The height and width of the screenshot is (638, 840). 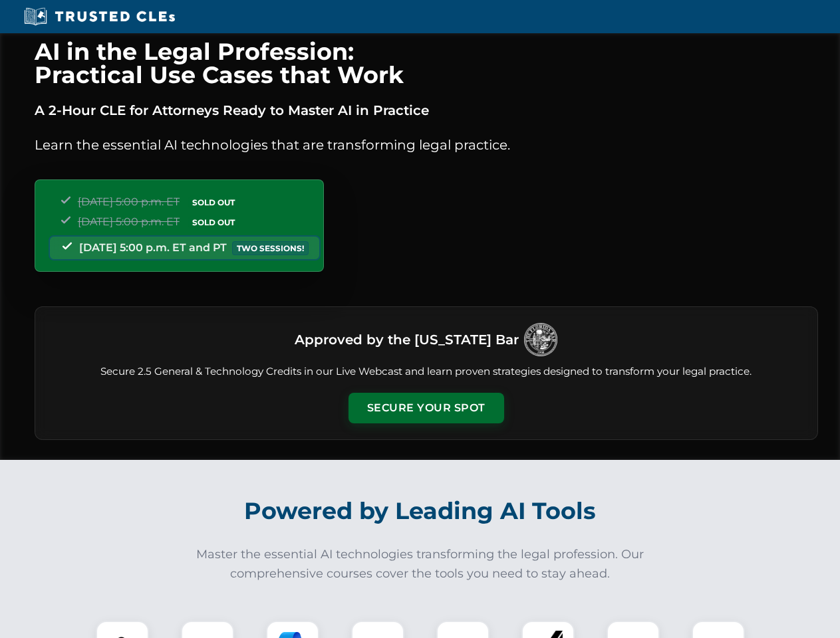 I want to click on p: Master the essential AI technologies transforming the legal profession. Our comprehensive courses..., so click(x=420, y=565).